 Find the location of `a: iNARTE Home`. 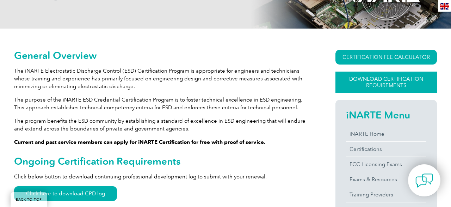

a: iNARTE Home is located at coordinates (386, 134).